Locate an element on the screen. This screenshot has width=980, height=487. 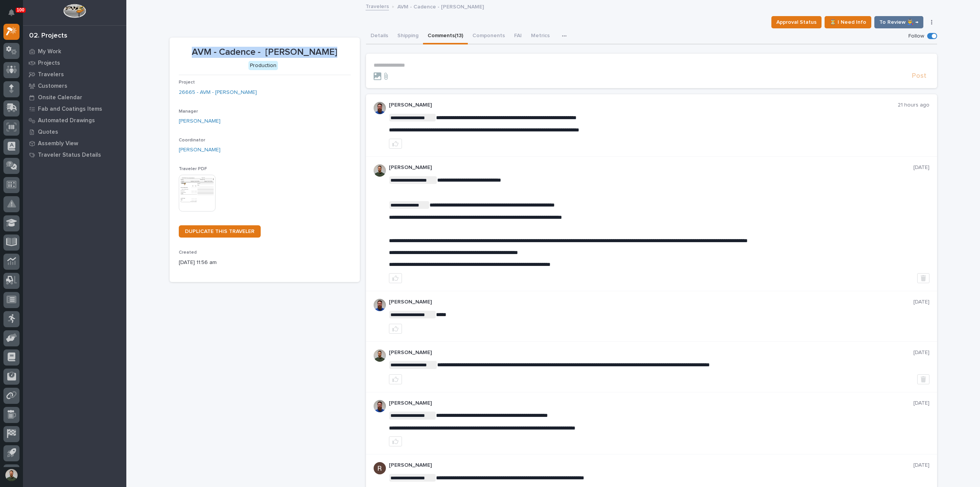
button: Shipping is located at coordinates (408, 36).